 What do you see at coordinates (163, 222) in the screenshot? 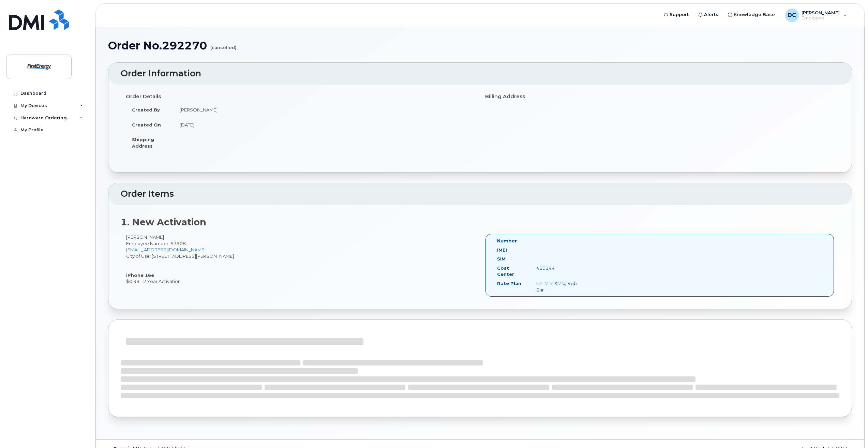
I see `strong: 1. New Activation` at bounding box center [163, 222].